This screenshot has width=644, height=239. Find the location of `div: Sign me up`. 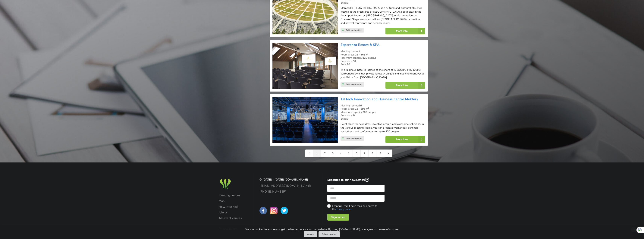

div: Sign me up is located at coordinates (338, 217).